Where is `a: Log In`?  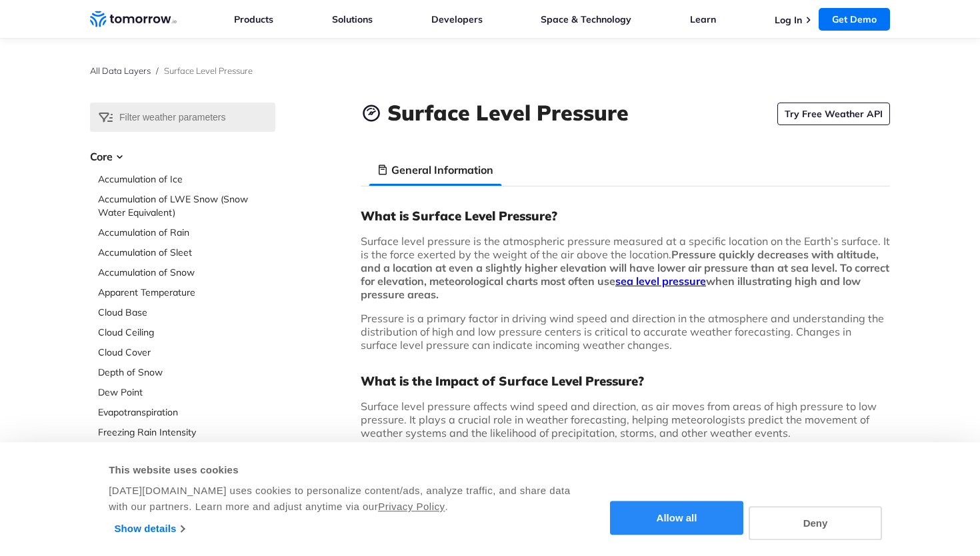 a: Log In is located at coordinates (788, 20).